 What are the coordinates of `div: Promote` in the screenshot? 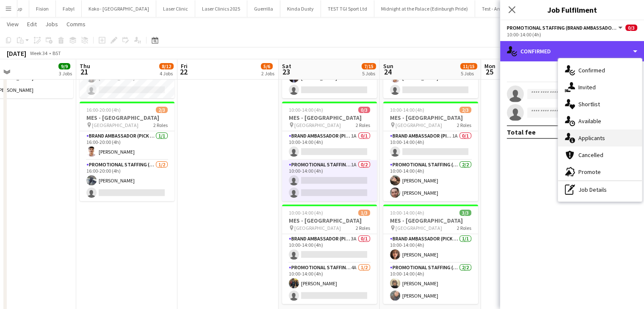 It's located at (600, 172).